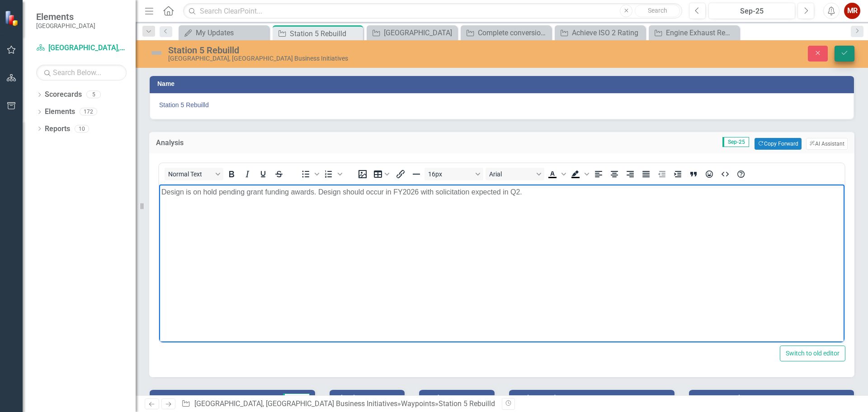 This screenshot has height=412, width=868. Describe the element at coordinates (694, 32) in the screenshot. I see `a: Engine Exhaust Removal System Conversions` at that location.